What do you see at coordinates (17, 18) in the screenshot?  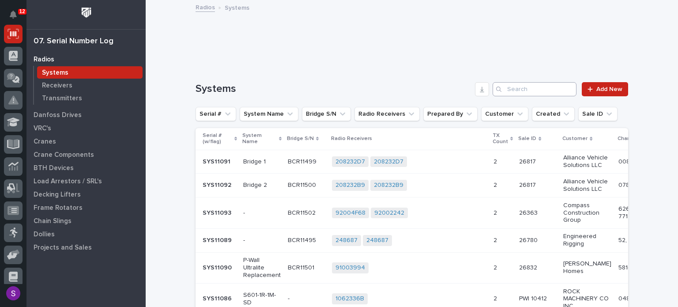 I see `div: Notifications12` at bounding box center [17, 18].